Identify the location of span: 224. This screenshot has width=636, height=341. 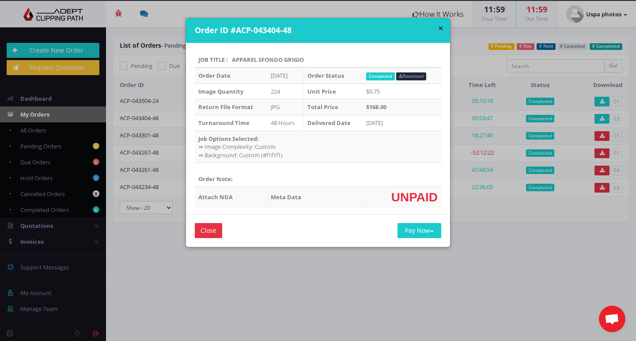
(275, 91).